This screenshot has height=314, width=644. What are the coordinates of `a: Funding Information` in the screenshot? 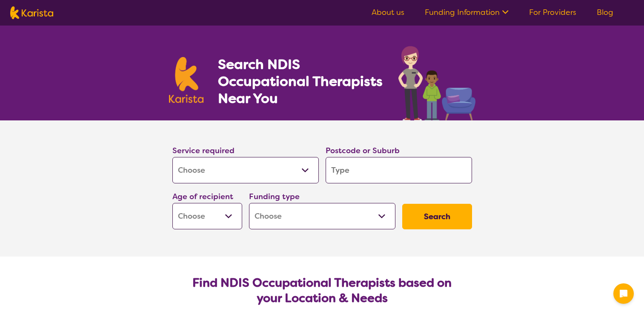 It's located at (466, 12).